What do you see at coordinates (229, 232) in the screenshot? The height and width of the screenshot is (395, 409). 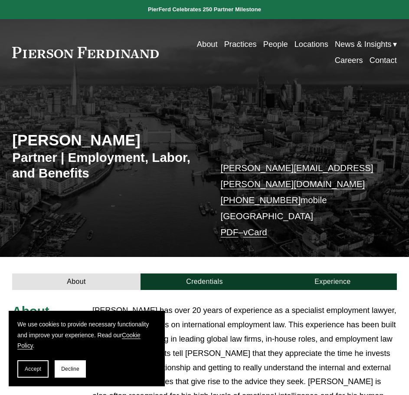 I see `a: PDF` at bounding box center [229, 232].